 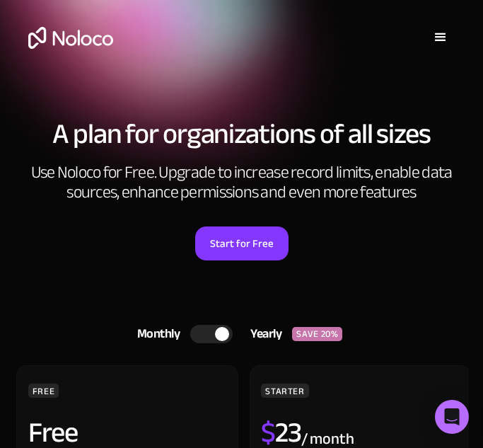 What do you see at coordinates (284, 391) in the screenshot?
I see `div: STARTER` at bounding box center [284, 391].